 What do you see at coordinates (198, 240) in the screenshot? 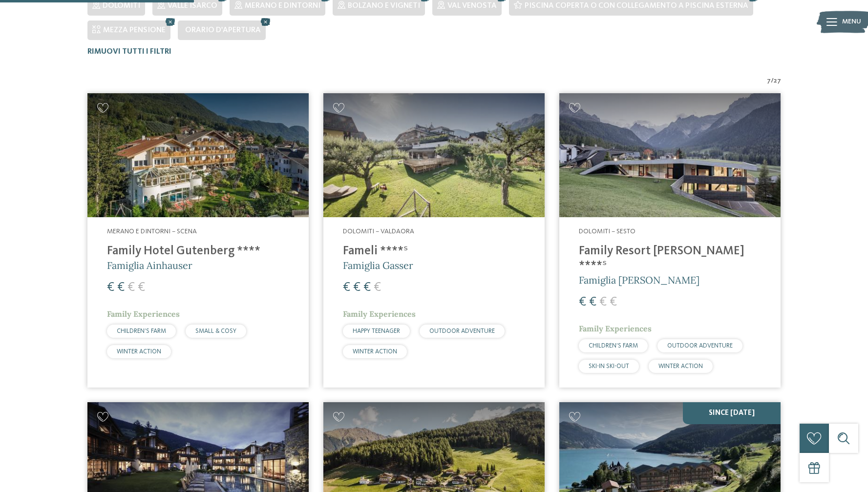
I see `a: Cercate un hotel per famiglie? Qui troverete solo i migliori! Merano e dintorni – Scena Family Ho...` at bounding box center [198, 240].